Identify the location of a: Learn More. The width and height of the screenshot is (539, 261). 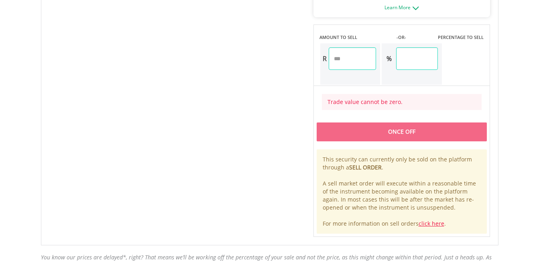
(402, 7).